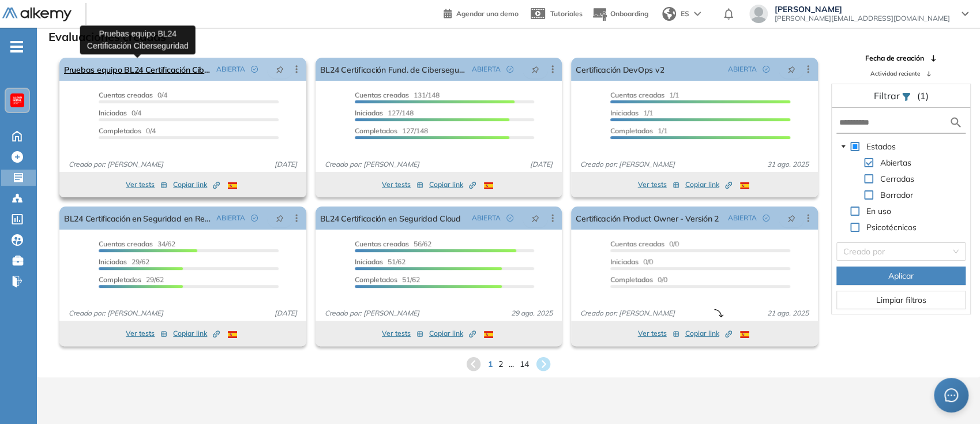  Describe the element at coordinates (896, 163) in the screenshot. I see `span: Abiertas` at that location.